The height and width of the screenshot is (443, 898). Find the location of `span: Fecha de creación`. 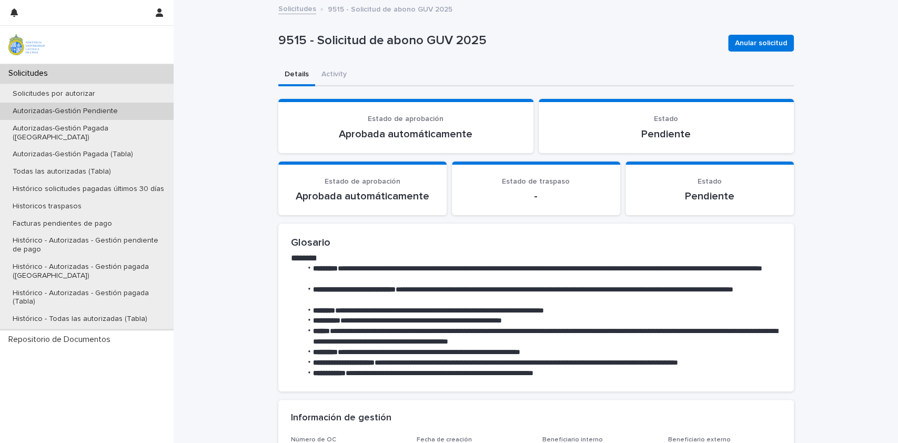

span: Fecha de creación is located at coordinates (444, 440).